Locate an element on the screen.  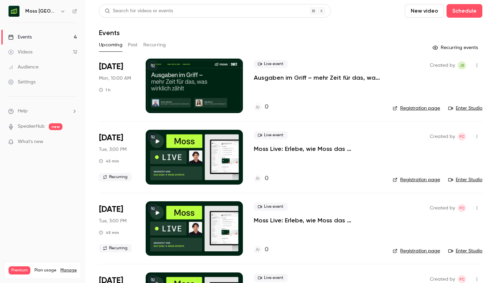
span: What's new is located at coordinates (30, 142).